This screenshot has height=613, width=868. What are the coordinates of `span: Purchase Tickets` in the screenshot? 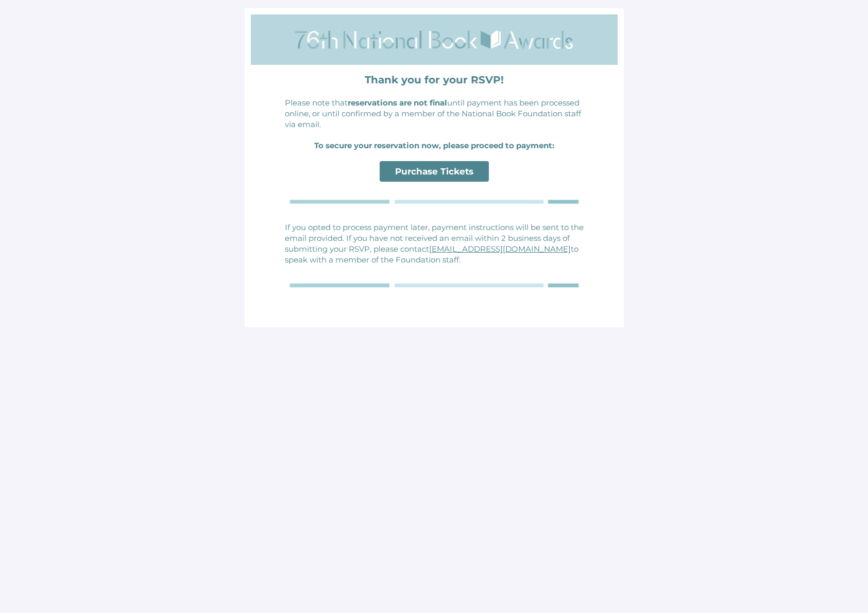 It's located at (434, 172).